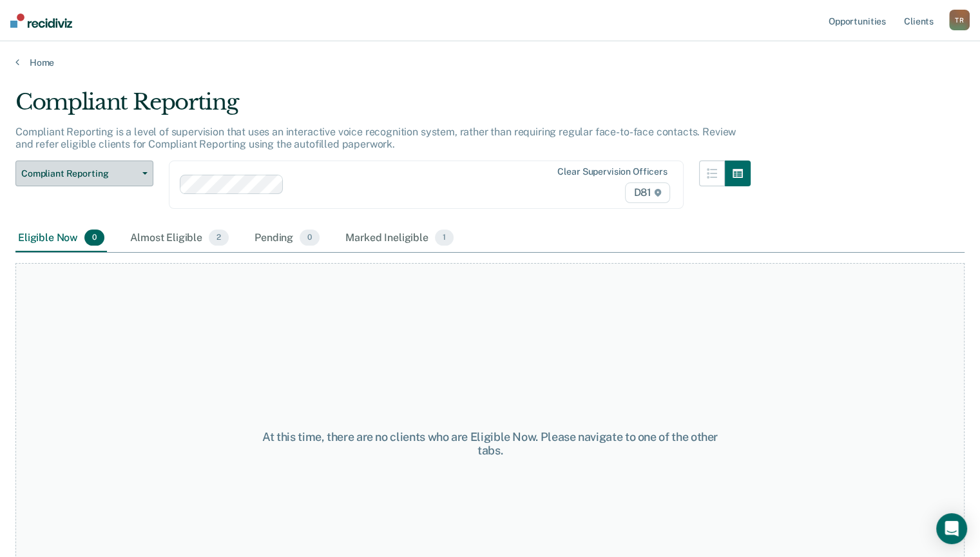  Describe the element at coordinates (612, 171) in the screenshot. I see `div: Clear supervision officers` at that location.